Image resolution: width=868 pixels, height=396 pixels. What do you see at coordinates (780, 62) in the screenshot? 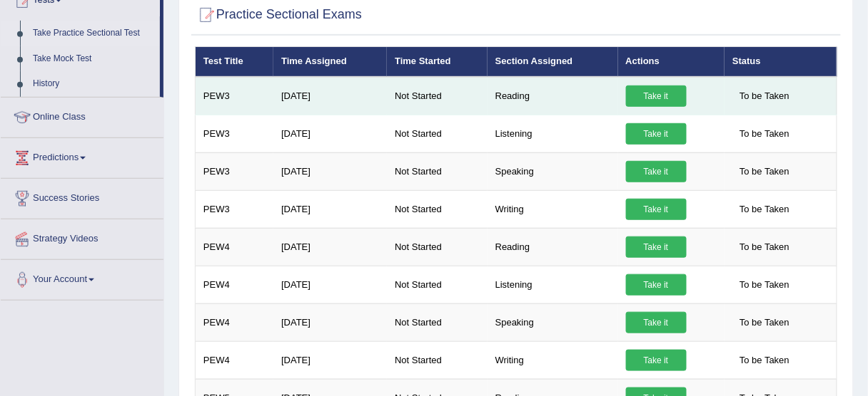
I see `th: Status` at bounding box center [780, 62].